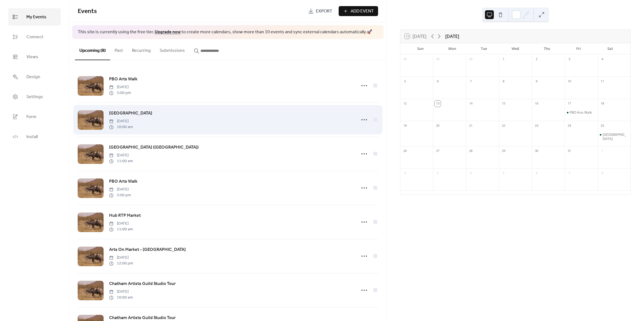 Image resolution: width=644 pixels, height=321 pixels. What do you see at coordinates (614, 137) in the screenshot?
I see `div: Pittsboro Street Fair` at bounding box center [614, 137].